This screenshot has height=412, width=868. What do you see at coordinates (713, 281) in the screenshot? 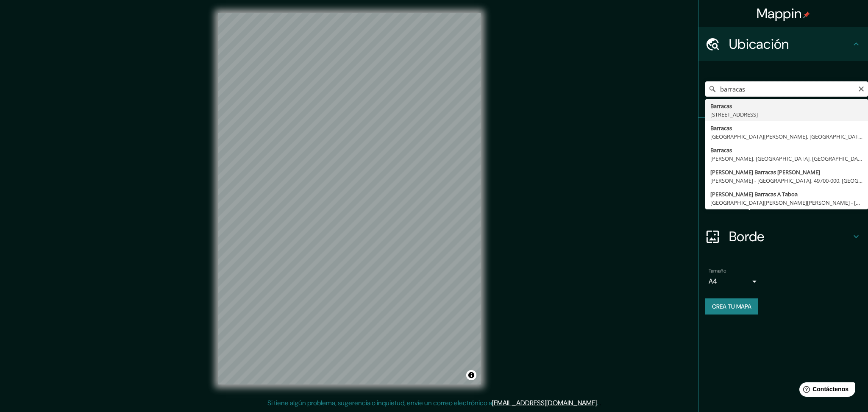
I see `font: A4` at bounding box center [713, 281].